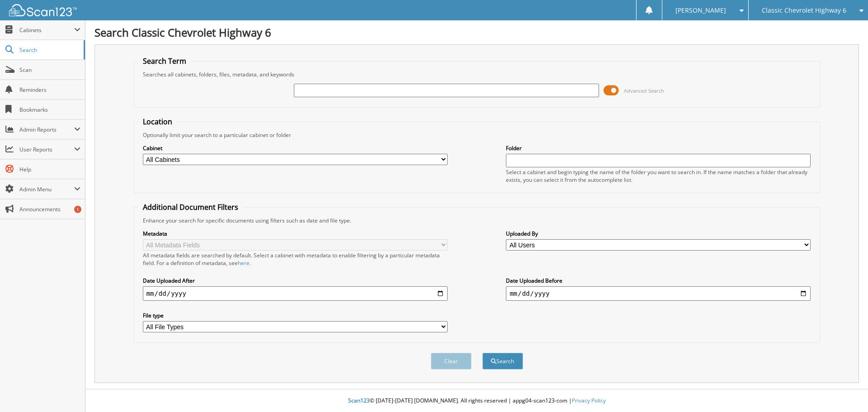 The width and height of the screenshot is (868, 412). I want to click on label: Uploaded By, so click(658, 233).